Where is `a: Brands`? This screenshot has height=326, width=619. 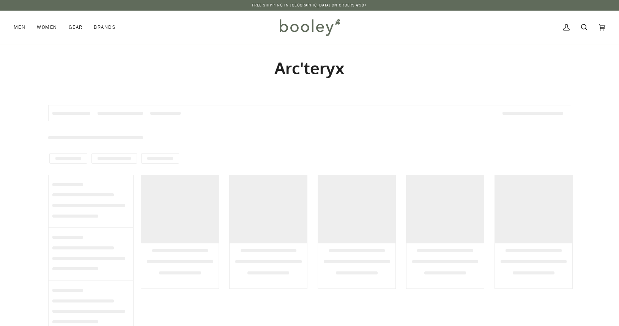
a: Brands is located at coordinates (105, 27).